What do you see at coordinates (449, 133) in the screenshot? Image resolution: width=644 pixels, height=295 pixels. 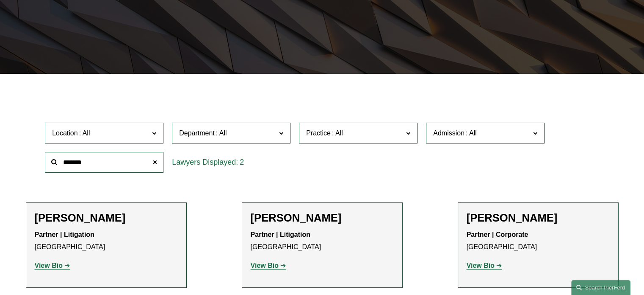 I see `span: Admission` at bounding box center [449, 133].